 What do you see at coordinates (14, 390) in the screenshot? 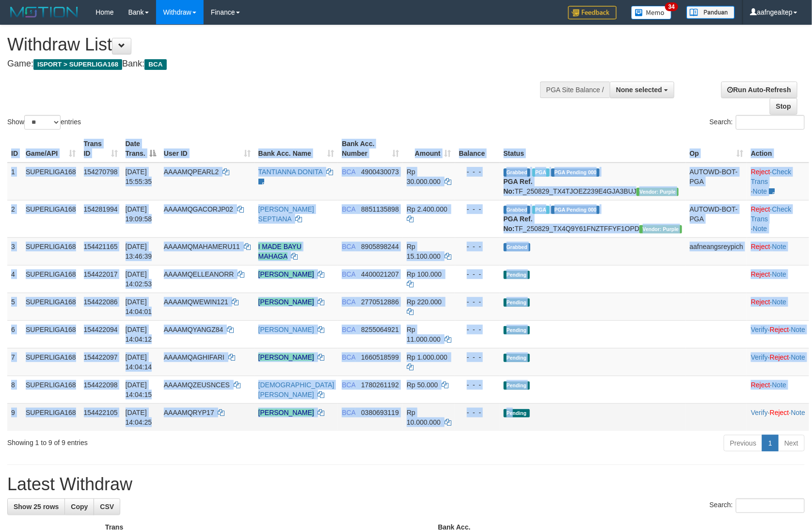
I see `td: 8` at bounding box center [14, 390].